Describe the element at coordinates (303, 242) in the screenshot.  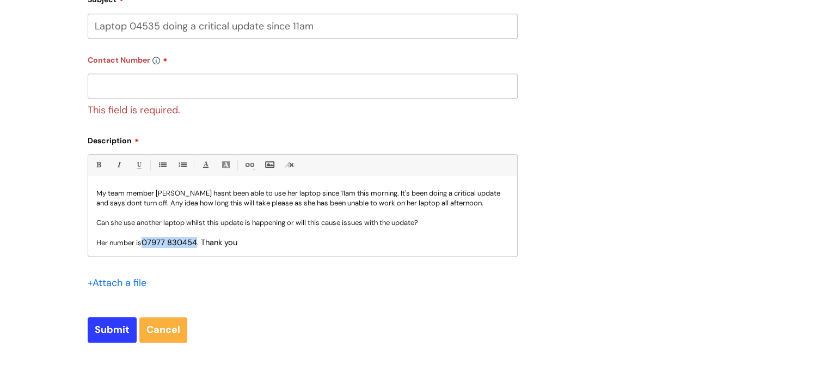
I see `p: Her number is` at that location.